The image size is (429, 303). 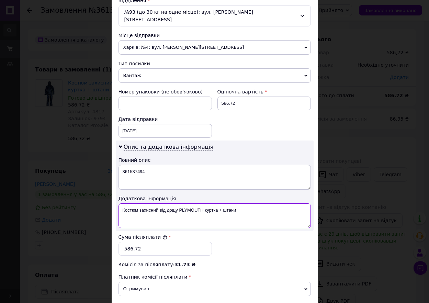 What do you see at coordinates (139, 35) in the screenshot?
I see `span: Місце відправки` at bounding box center [139, 35].